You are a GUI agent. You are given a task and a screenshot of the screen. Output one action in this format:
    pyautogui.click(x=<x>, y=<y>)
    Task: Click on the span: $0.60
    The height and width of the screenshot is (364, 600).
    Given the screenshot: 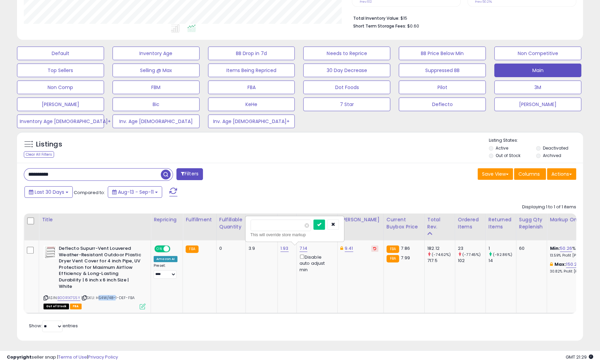 What is the action you would take?
    pyautogui.click(x=413, y=26)
    